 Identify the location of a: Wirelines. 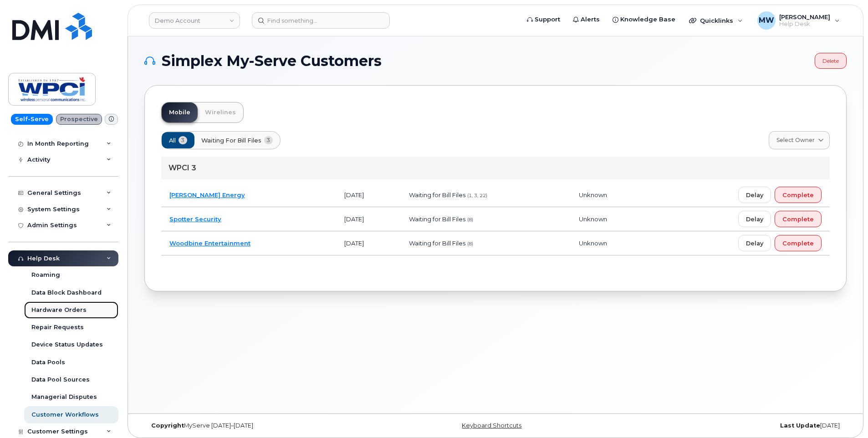
(221, 113).